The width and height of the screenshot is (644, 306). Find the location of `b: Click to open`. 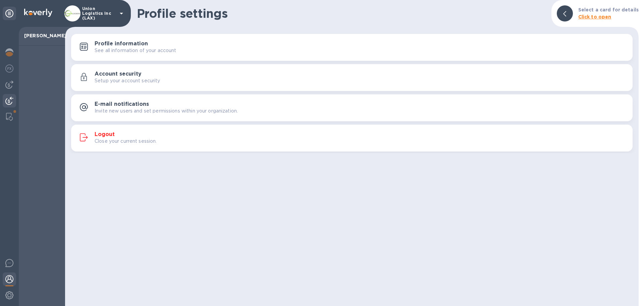

b: Click to open is located at coordinates (595, 17).